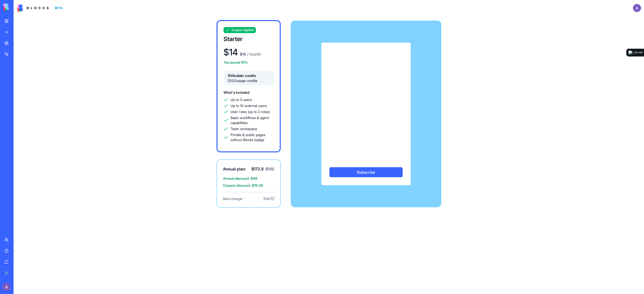  Describe the element at coordinates (241, 100) in the screenshot. I see `span: Up to 3 users` at that location.